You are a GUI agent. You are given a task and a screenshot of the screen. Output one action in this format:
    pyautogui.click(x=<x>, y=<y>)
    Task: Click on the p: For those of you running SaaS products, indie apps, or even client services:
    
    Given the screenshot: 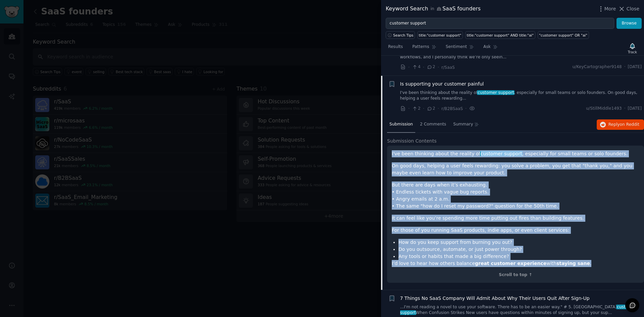 What is the action you would take?
    pyautogui.click(x=516, y=230)
    